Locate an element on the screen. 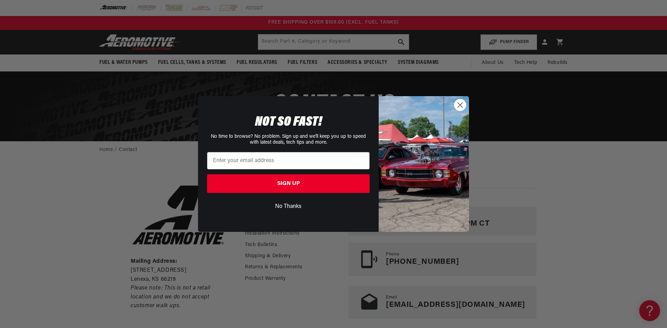 This screenshot has width=667, height=328. span: No time to browse? No problem. Sign up and we'll keep you up to speed with latest deals, tech tip... is located at coordinates (288, 140).